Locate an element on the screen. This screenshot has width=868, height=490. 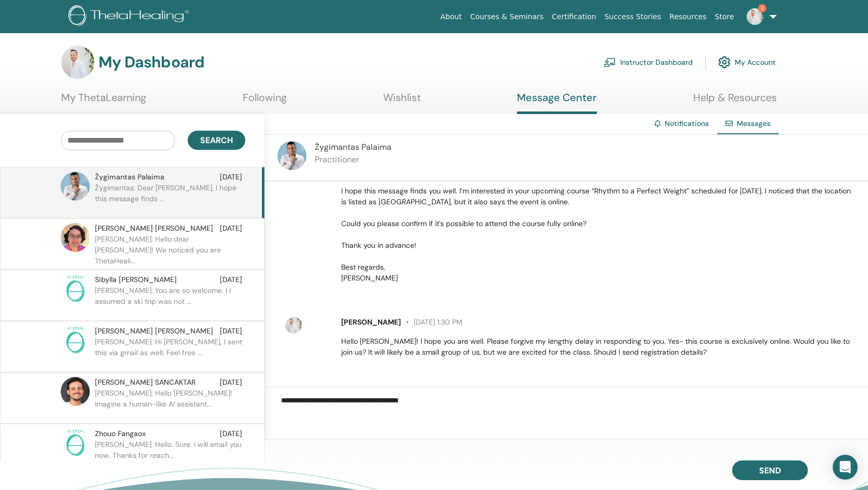
span: Send is located at coordinates (770, 470).